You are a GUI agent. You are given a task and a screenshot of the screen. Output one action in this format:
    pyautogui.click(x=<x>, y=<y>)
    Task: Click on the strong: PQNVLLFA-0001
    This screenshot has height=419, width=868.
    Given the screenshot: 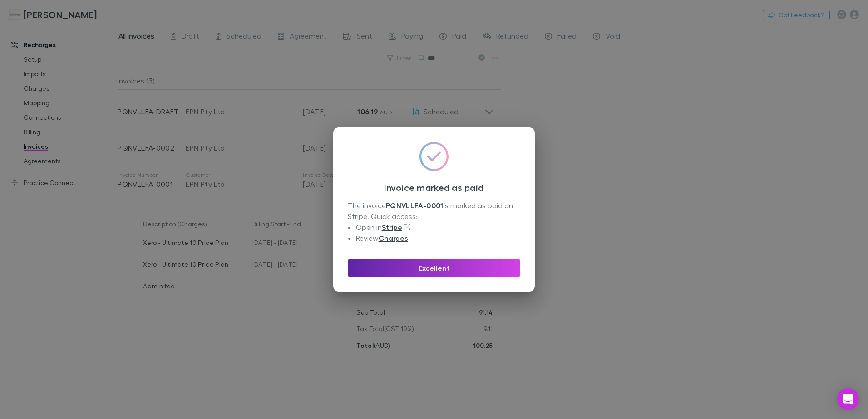 What is the action you would take?
    pyautogui.click(x=414, y=205)
    